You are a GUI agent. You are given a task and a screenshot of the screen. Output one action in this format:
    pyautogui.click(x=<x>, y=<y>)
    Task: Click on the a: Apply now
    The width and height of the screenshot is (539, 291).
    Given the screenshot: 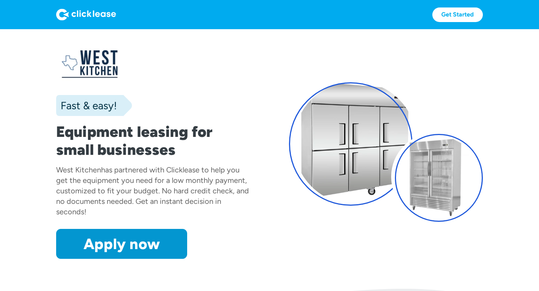 What is the action you would take?
    pyautogui.click(x=122, y=244)
    